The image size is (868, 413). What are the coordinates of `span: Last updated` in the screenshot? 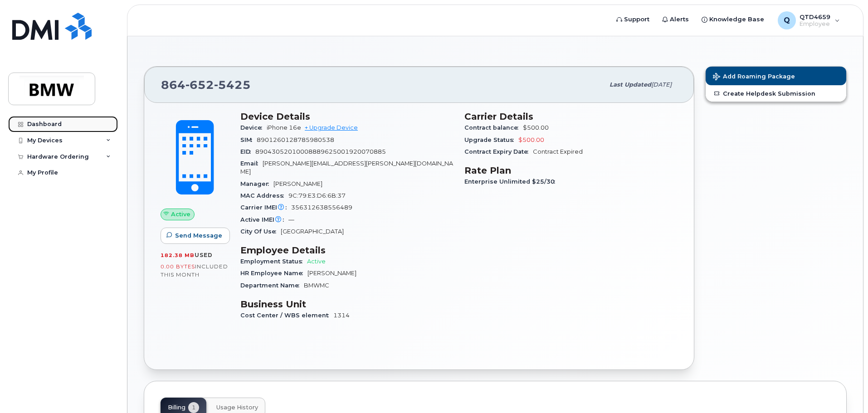 It's located at (630, 84).